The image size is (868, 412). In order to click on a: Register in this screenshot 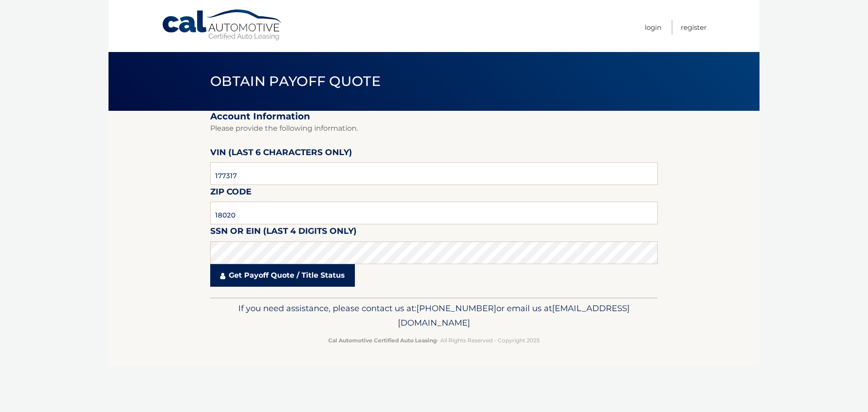, I will do `click(694, 27)`.